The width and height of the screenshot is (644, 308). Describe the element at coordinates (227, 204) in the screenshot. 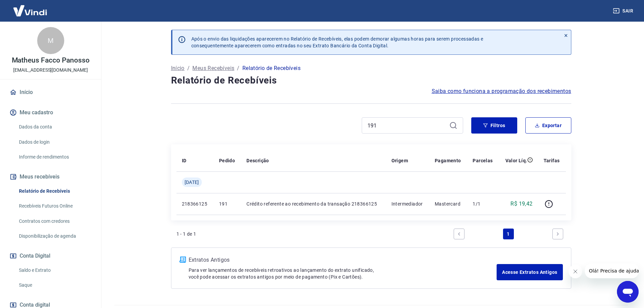

I see `p: 191` at that location.